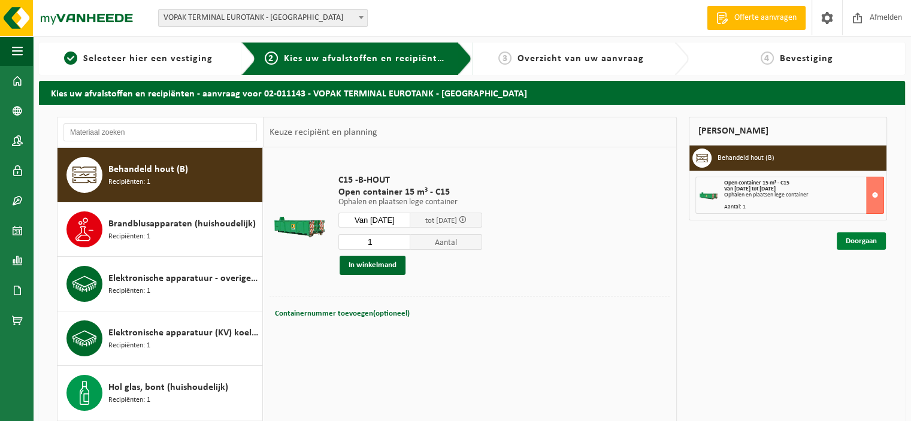  Describe the element at coordinates (804, 207) in the screenshot. I see `div: Aantal: 1` at that location.